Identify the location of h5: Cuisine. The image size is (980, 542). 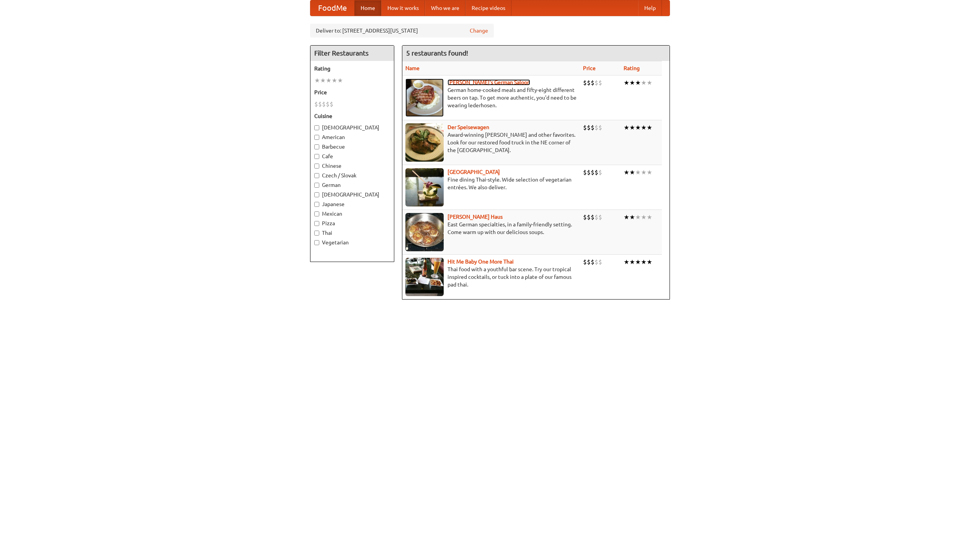
(353, 116).